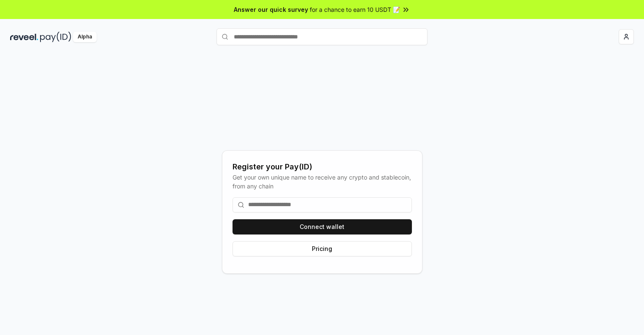 The width and height of the screenshot is (644, 335). Describe the element at coordinates (322, 227) in the screenshot. I see `button: Connect wallet` at that location.